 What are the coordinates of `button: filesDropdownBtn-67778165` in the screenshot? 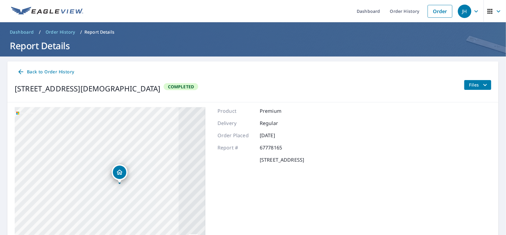 It's located at (477, 85).